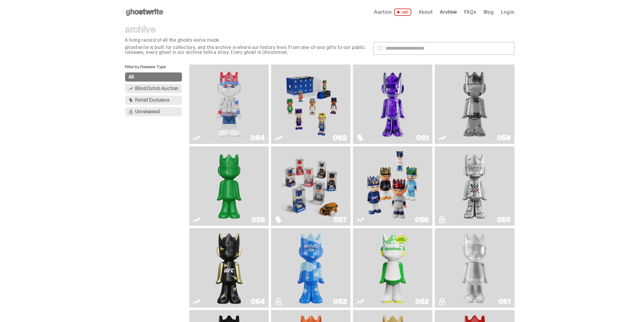 The height and width of the screenshot is (322, 644). I want to click on div: 051, so click(504, 302).